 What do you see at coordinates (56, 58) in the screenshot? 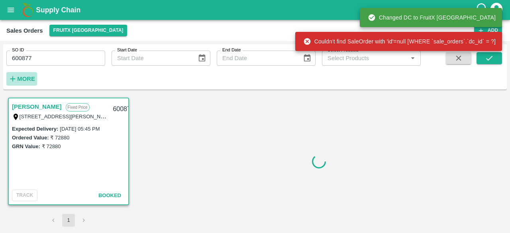
I see `input: Enter SO ID` at bounding box center [56, 58].